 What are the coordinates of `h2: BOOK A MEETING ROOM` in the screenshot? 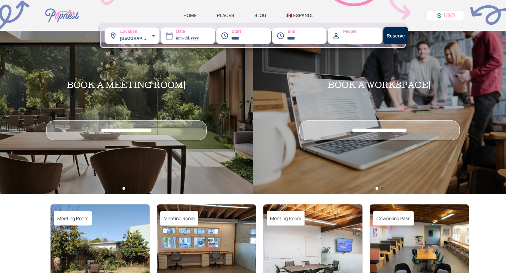 It's located at (126, 86).